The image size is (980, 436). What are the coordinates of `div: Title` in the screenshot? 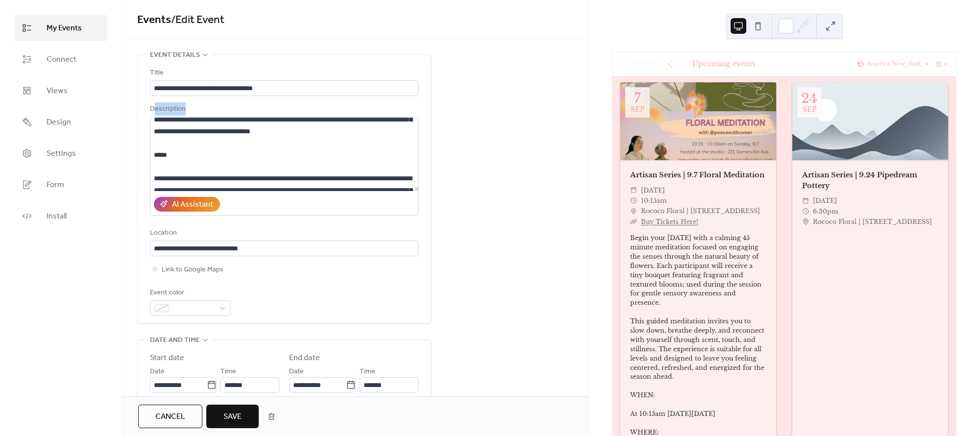 It's located at (283, 73).